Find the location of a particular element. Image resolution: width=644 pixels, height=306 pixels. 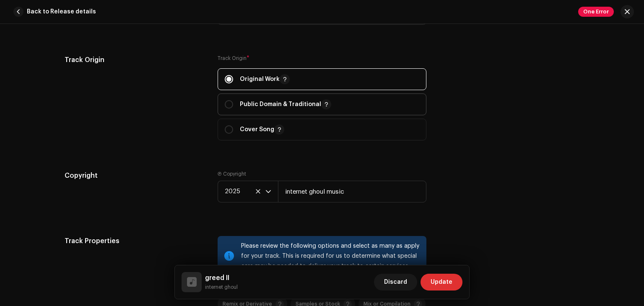

p-togglebutton: Cover Song is located at coordinates (322, 129).